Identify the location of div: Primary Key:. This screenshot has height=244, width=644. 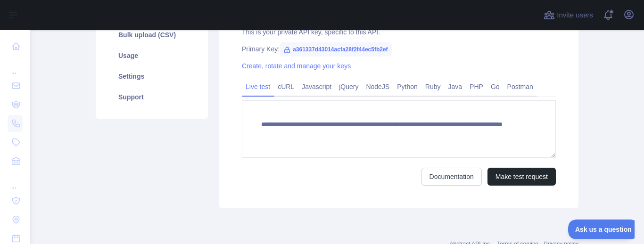
(399, 49).